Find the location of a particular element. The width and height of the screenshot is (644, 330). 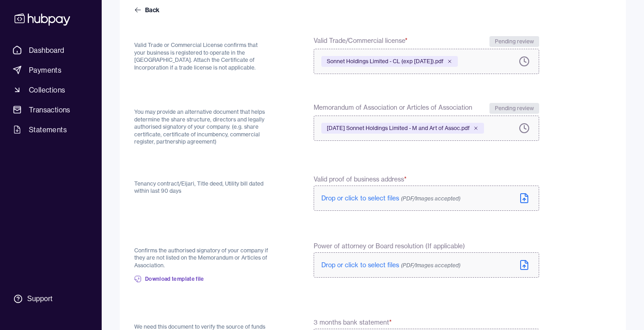

a: Download template file is located at coordinates (169, 279).